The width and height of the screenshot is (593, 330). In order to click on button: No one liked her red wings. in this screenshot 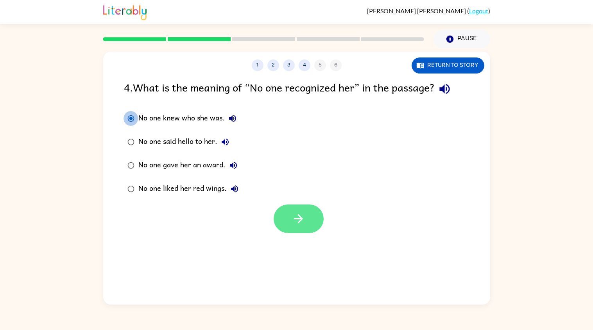, I will do `click(235, 189)`.